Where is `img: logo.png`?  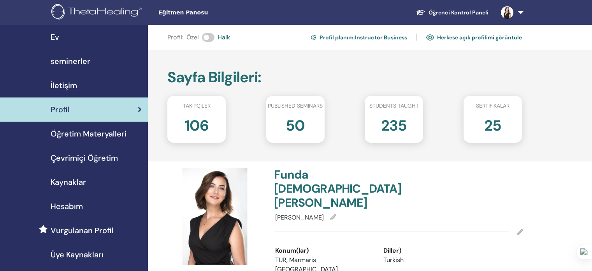
img: logo.png is located at coordinates (98, 12).